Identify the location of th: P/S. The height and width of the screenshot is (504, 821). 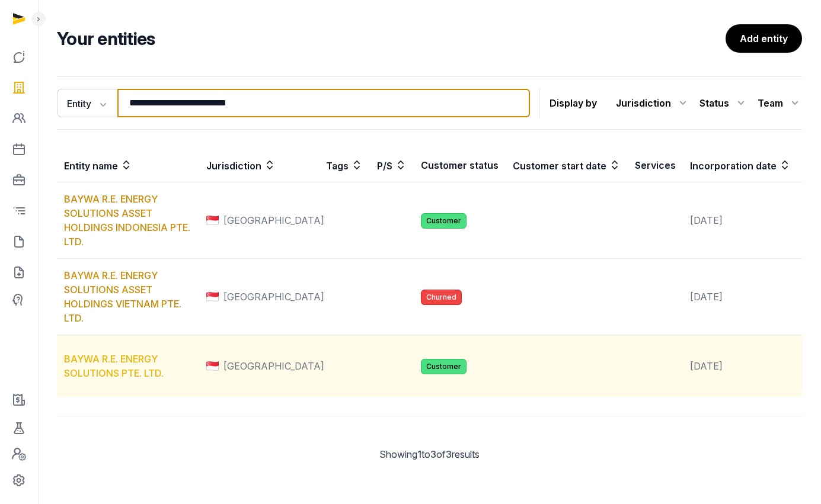
(392, 165).